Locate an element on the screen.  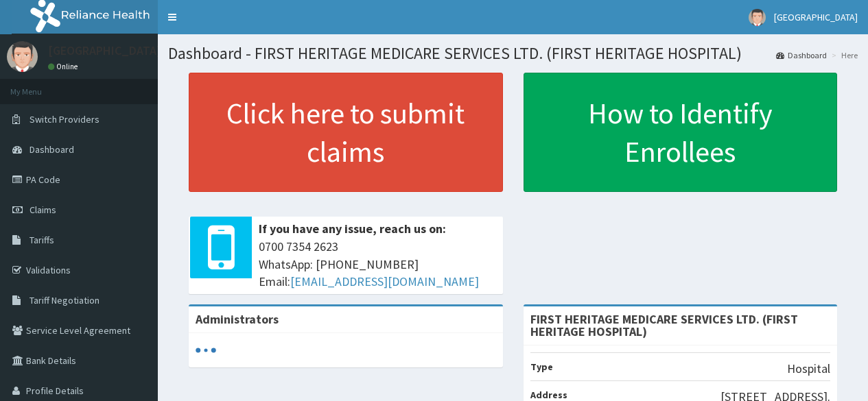
p: Hospital is located at coordinates (809, 369).